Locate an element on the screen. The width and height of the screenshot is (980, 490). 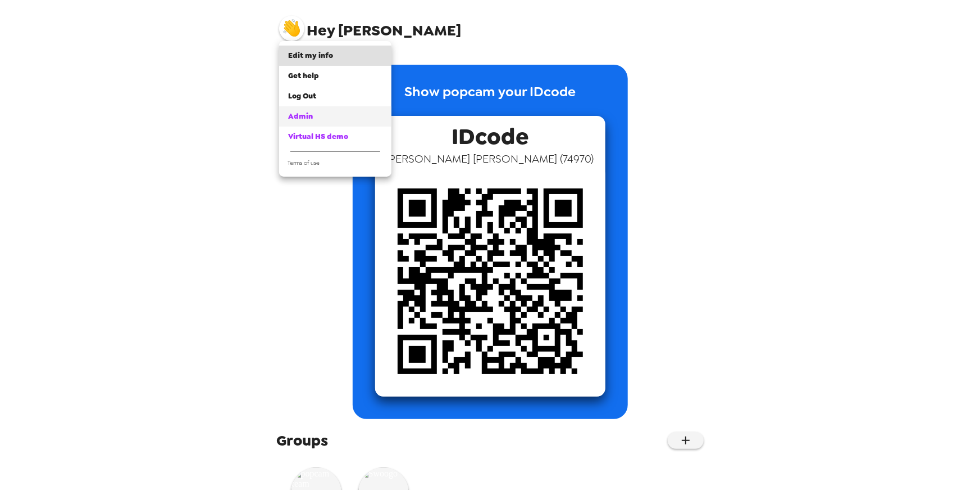
span: Edit my info is located at coordinates (311, 55).